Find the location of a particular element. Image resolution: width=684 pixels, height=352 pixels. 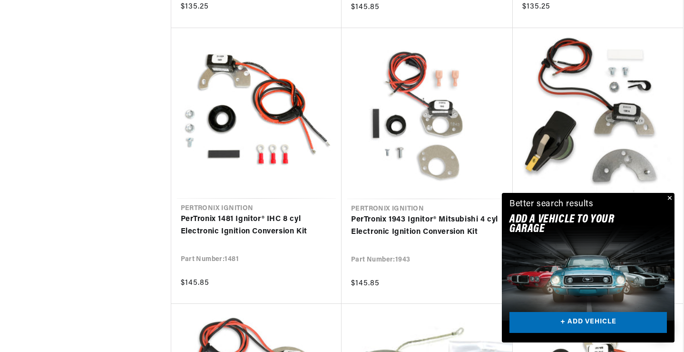

a: PerTronix 1943 Ignitor® Mitsubishi 4 cyl Electronic Ignition Conversion Kit is located at coordinates (427, 226).